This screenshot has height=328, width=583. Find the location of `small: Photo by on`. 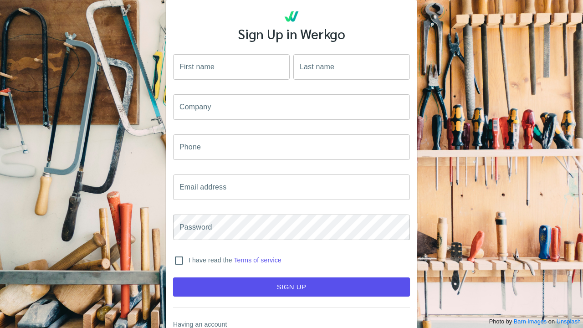

small: Photo by on is located at coordinates (535, 321).